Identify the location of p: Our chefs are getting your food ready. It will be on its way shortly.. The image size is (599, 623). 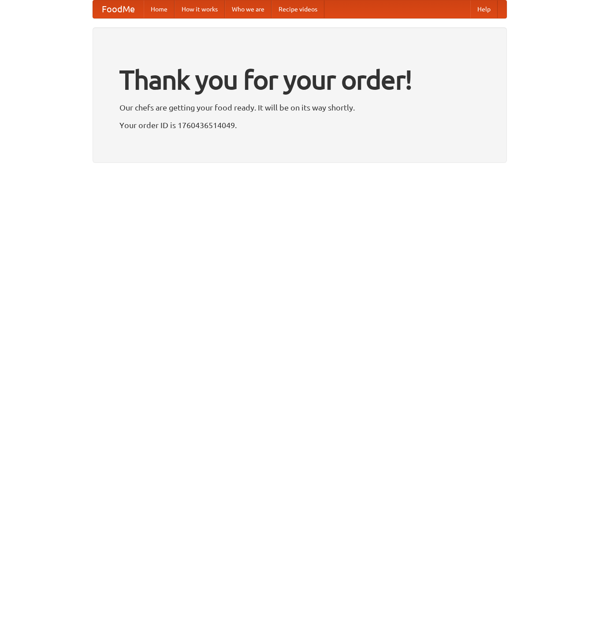
(300, 107).